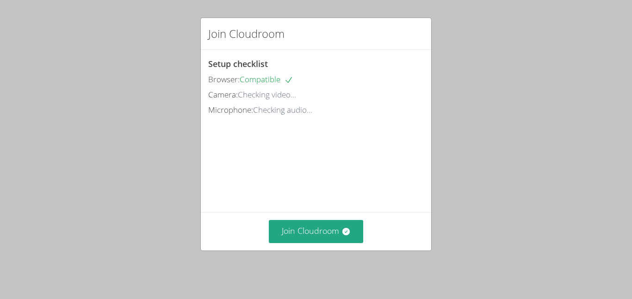  I want to click on span: Checking audio..., so click(282, 110).